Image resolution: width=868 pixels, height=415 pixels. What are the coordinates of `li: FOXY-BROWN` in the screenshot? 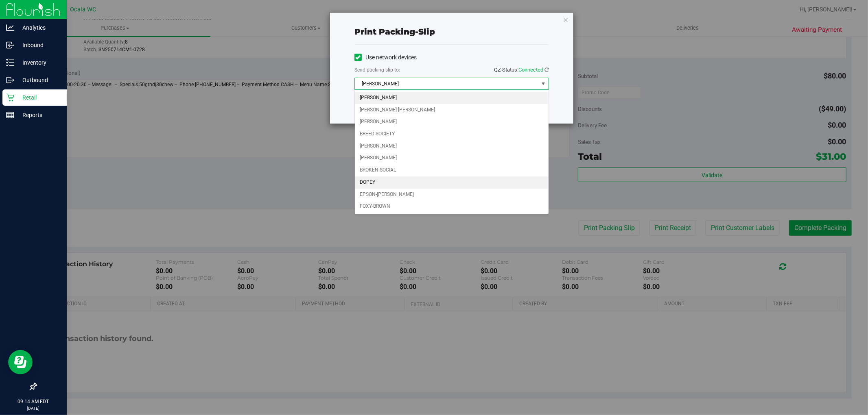 It's located at (451, 207).